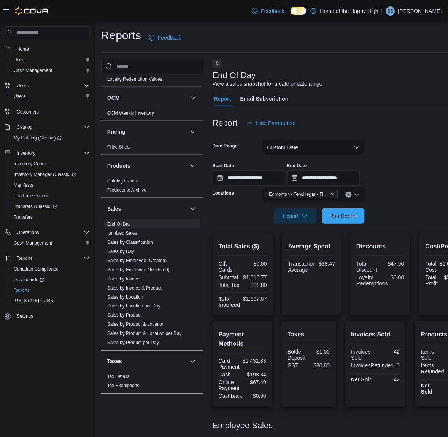 The width and height of the screenshot is (448, 437). I want to click on div: Bottle Deposit, so click(298, 355).